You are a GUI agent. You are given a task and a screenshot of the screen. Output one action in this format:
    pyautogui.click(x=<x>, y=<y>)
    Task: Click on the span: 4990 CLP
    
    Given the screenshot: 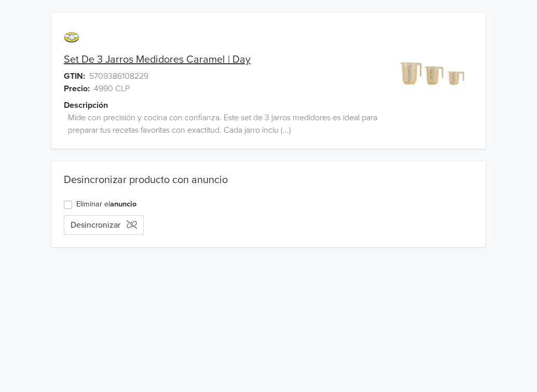 What is the action you would take?
    pyautogui.click(x=112, y=89)
    